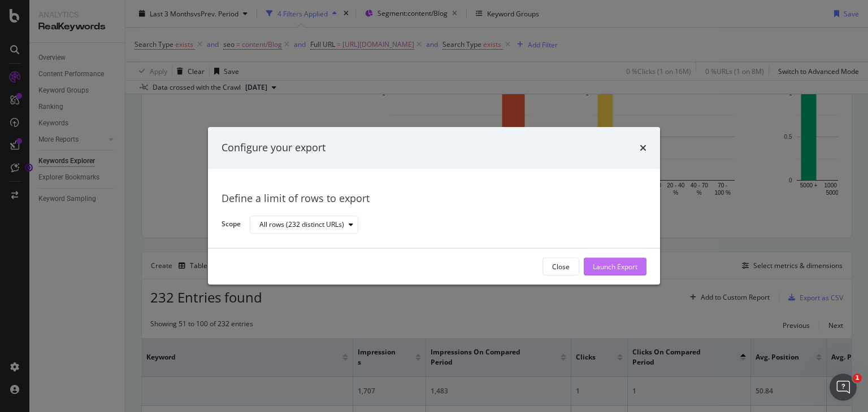 The width and height of the screenshot is (868, 412). What do you see at coordinates (231, 226) in the screenshot?
I see `label: Scope` at bounding box center [231, 226].